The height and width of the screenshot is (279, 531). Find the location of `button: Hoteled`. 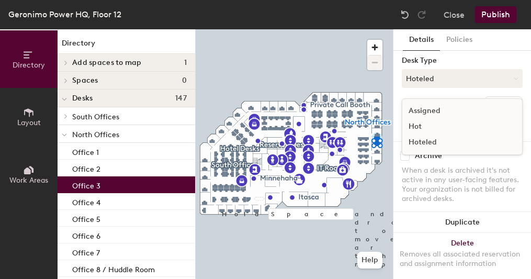

button: Hoteled is located at coordinates (462, 79).